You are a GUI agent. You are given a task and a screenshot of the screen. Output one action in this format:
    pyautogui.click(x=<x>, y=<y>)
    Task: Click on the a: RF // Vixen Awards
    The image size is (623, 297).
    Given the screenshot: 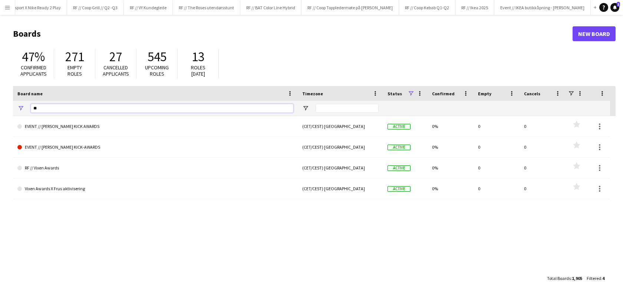 What is the action you would take?
    pyautogui.click(x=155, y=168)
    